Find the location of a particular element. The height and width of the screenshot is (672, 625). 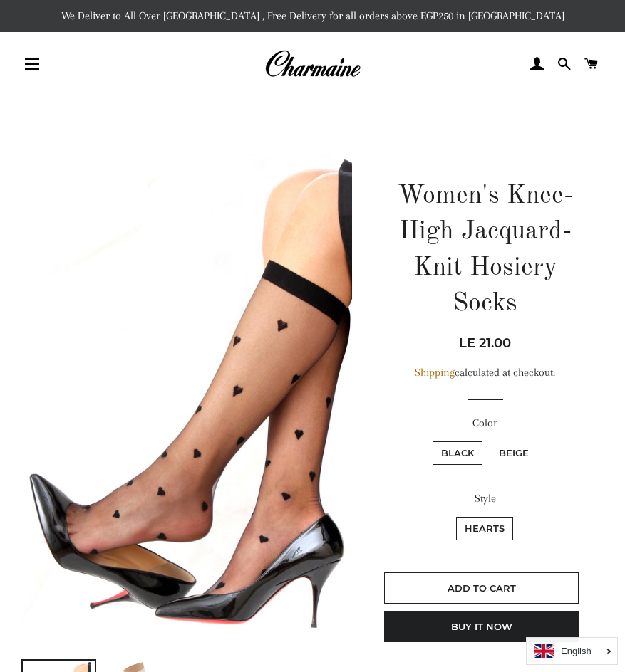

h1: Women's Knee-High Jacquard-Knit Hosiery Socks is located at coordinates (484, 250).